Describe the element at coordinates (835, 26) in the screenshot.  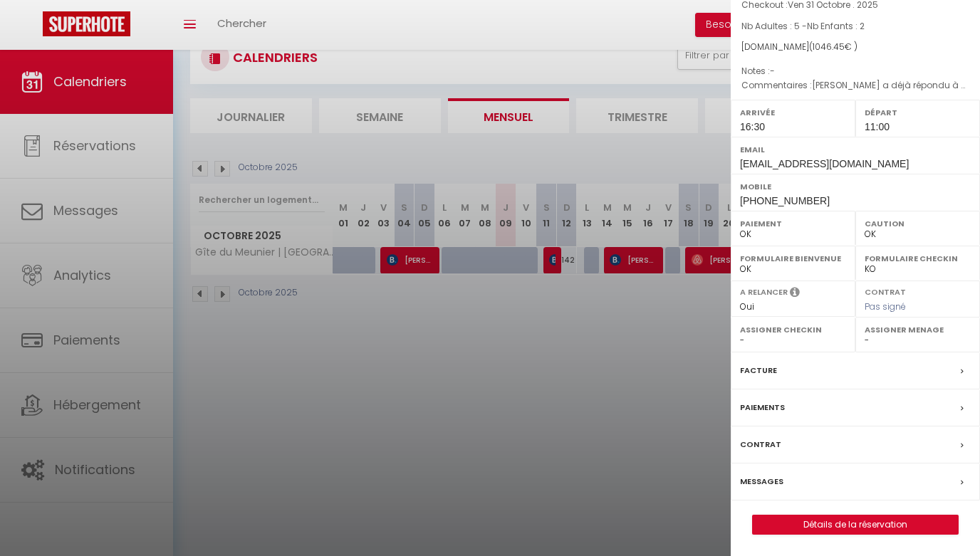
I see `span: Nb Enfants : 2` at that location.